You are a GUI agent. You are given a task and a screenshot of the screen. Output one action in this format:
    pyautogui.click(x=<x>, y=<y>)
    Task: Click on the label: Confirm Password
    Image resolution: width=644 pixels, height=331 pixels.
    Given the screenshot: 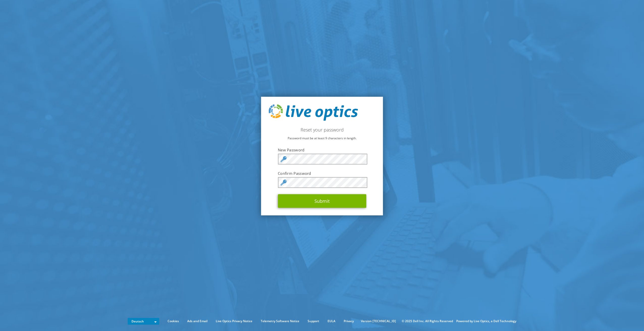 What is the action you would take?
    pyautogui.click(x=322, y=174)
    